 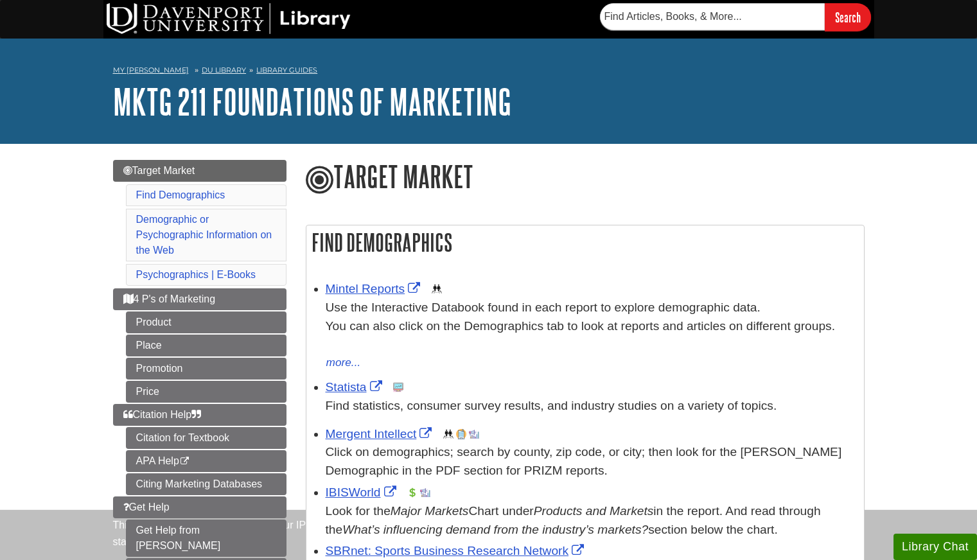 What do you see at coordinates (488, 72) in the screenshot?
I see `nav: breadcrumb` at bounding box center [488, 72].